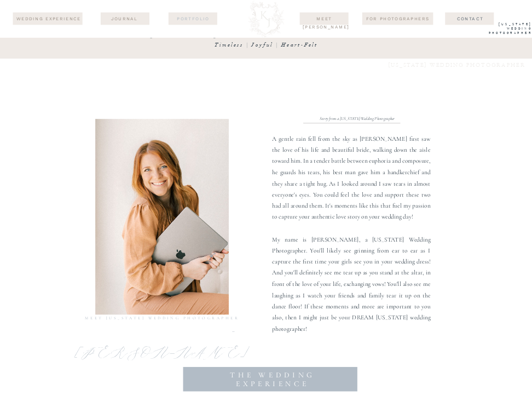 This screenshot has height=413, width=532. What do you see at coordinates (273, 382) in the screenshot?
I see `nav: The wedding Experience` at bounding box center [273, 382].